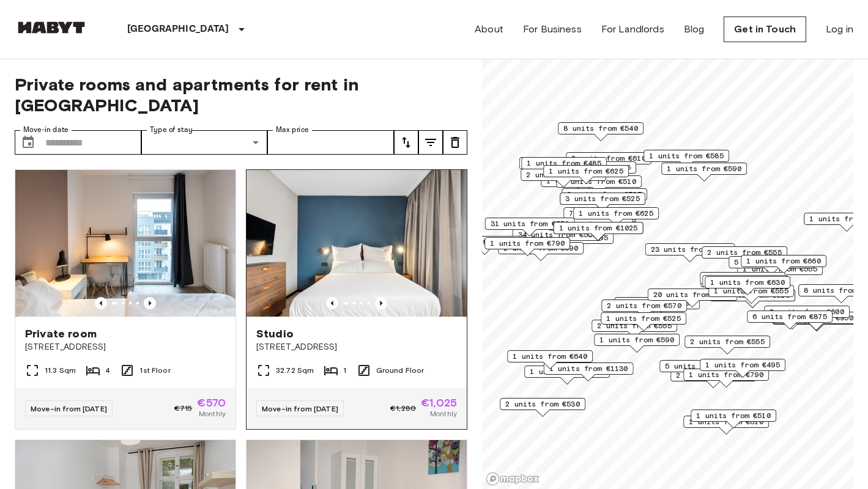  I want to click on span: 1 units from €1130, so click(588, 369).